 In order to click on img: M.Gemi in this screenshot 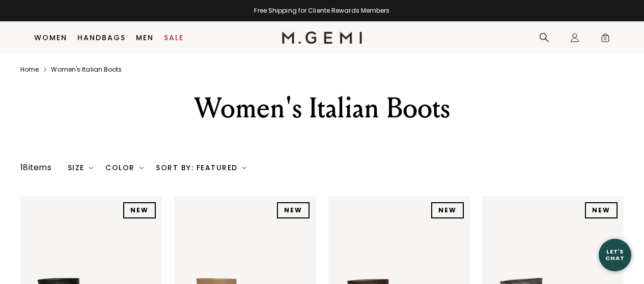, I will do `click(322, 38)`.